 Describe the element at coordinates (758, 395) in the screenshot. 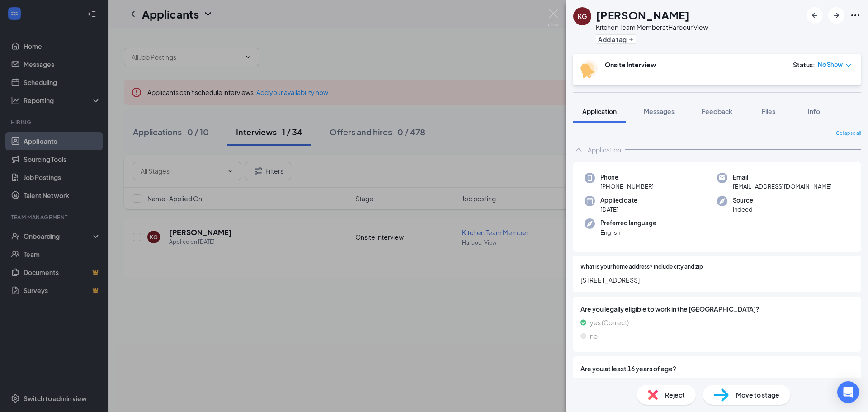

I see `span: Move to stage` at that location.